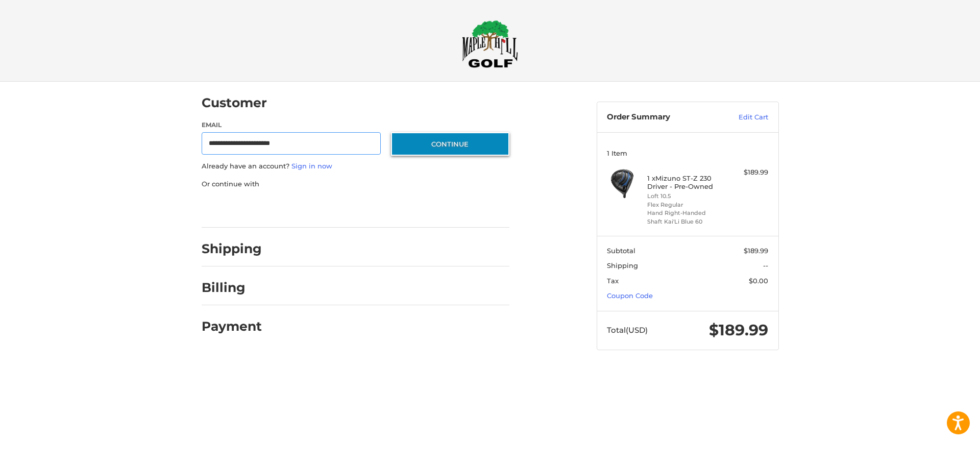 The image size is (980, 465). I want to click on h3: Order Summary, so click(662, 117).